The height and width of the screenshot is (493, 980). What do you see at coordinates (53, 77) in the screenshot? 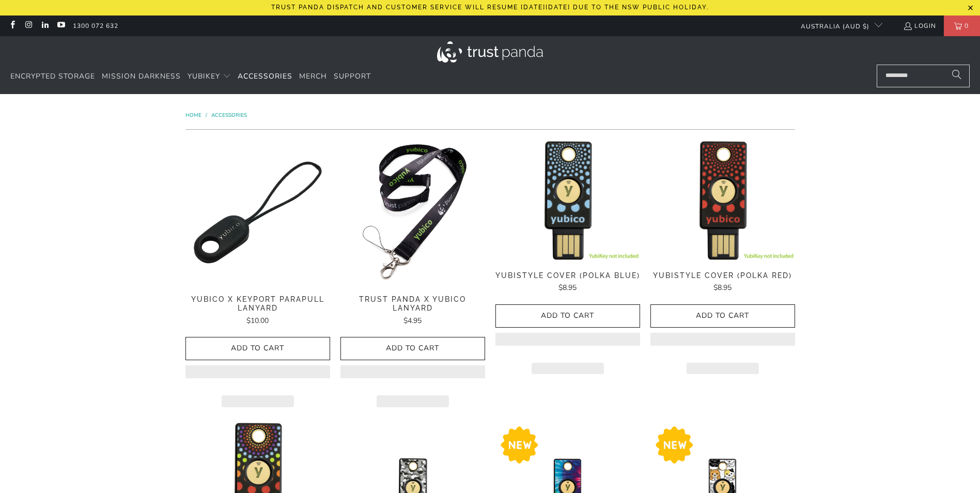
I see `a: Encrypted Storage` at bounding box center [53, 77].